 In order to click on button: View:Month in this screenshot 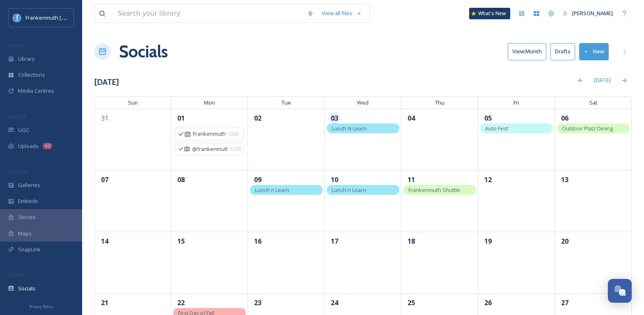, I will do `click(527, 52)`.